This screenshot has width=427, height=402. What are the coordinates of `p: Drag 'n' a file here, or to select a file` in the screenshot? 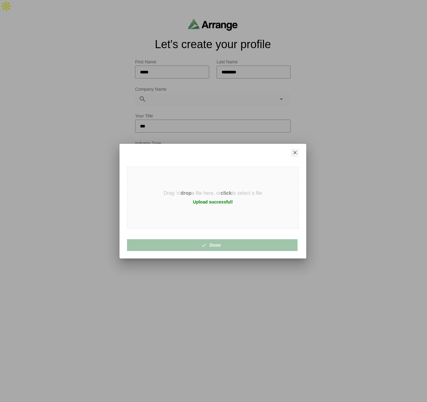 It's located at (213, 193).